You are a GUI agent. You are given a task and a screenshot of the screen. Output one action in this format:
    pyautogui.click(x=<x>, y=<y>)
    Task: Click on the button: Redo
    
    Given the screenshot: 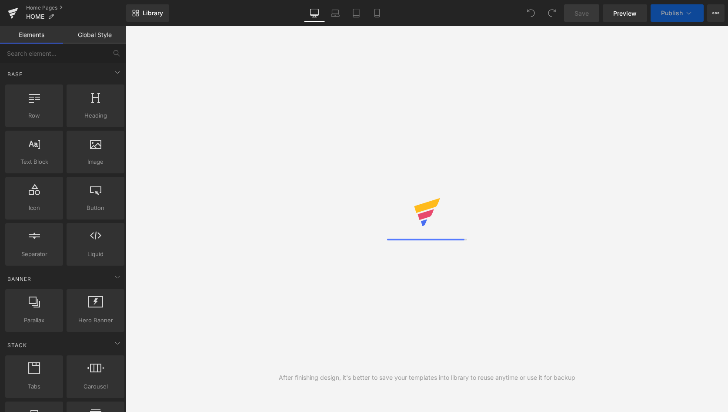 What is the action you would take?
    pyautogui.click(x=552, y=13)
    